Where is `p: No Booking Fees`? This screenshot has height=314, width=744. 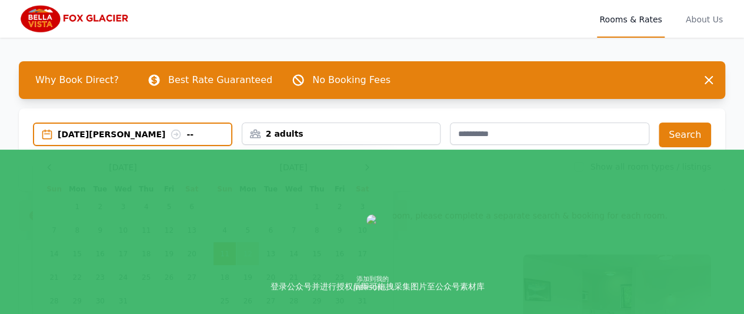
p: No Booking Fees is located at coordinates (351, 80).